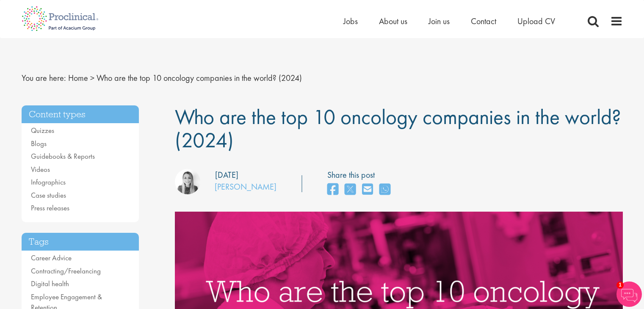 This screenshot has width=644, height=309. Describe the element at coordinates (393, 21) in the screenshot. I see `span: About us` at that location.